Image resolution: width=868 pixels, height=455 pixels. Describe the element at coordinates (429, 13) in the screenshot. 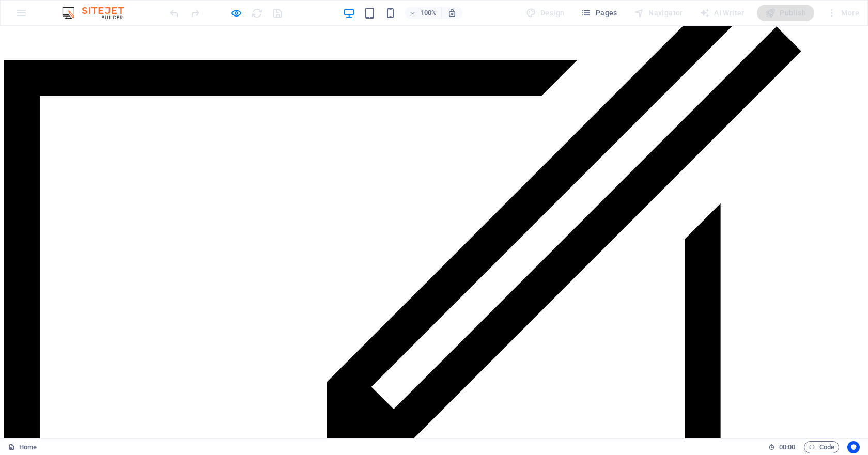

I see `h6: 100%` at that location.